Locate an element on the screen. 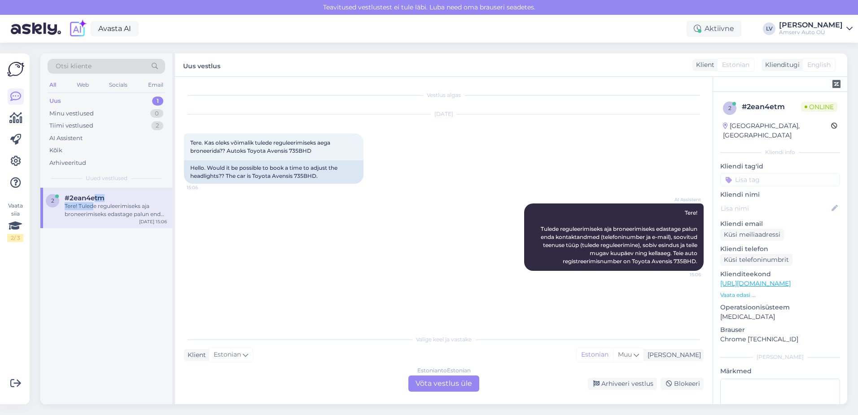  div: Vaata siia is located at coordinates (15, 222).